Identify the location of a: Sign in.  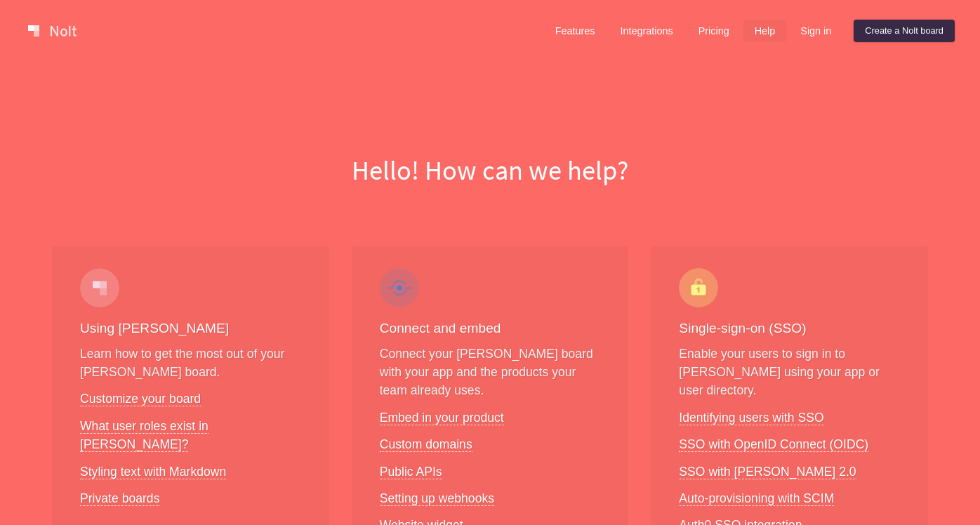
(816, 31).